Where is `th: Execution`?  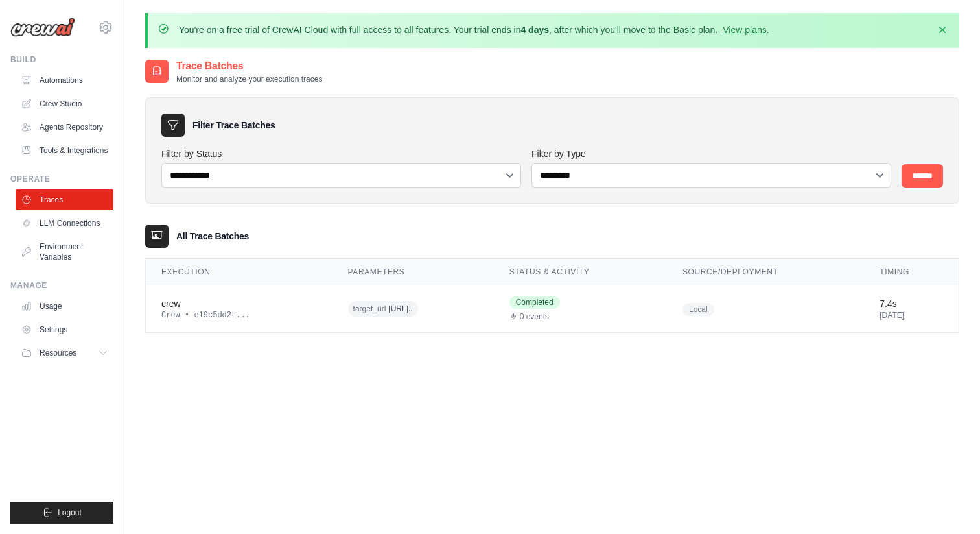
th: Execution is located at coordinates (239, 272).